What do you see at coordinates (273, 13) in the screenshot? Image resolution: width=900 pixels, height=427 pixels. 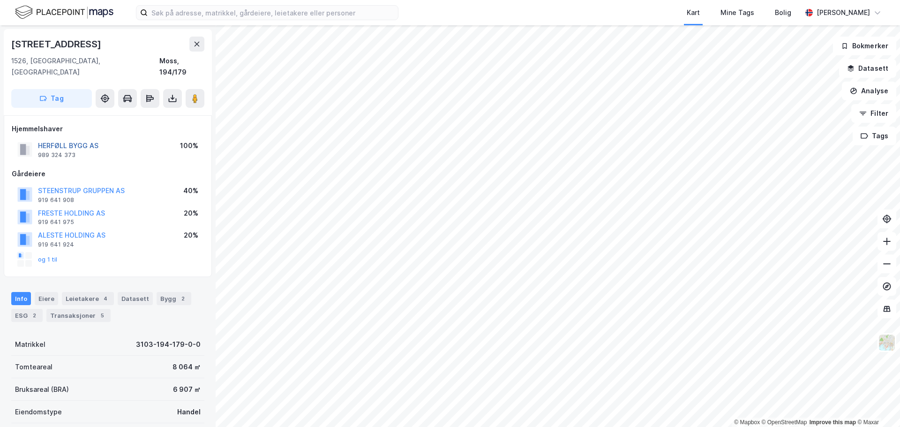 I see `input: Søk på adresse, matrikkel, gårdeiere, leietakere eller personer` at bounding box center [273, 13].